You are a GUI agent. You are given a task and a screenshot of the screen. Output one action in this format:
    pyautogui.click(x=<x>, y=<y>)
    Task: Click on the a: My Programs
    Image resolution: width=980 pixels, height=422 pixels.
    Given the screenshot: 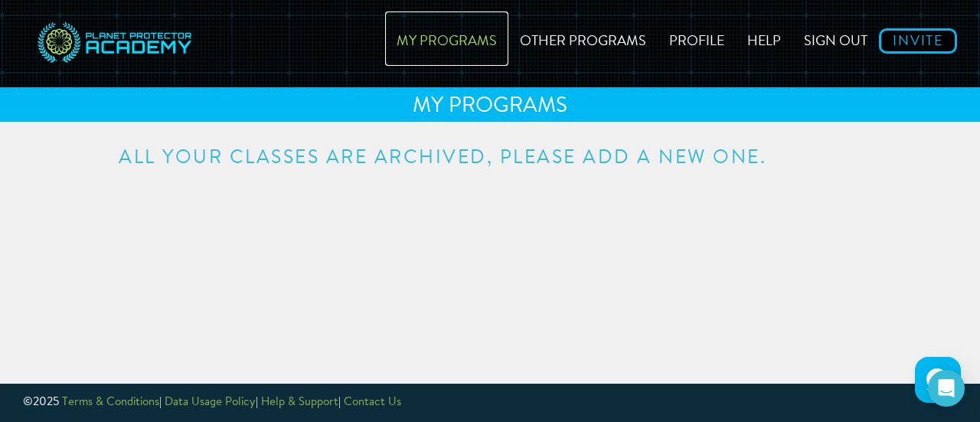 What is the action you would take?
    pyautogui.click(x=446, y=39)
    